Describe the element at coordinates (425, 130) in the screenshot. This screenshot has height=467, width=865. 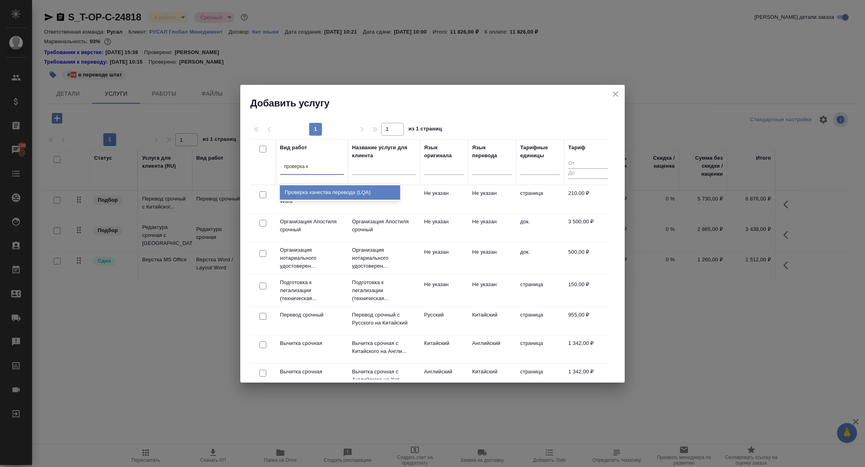
I see `span: из 1 страниц` at that location.